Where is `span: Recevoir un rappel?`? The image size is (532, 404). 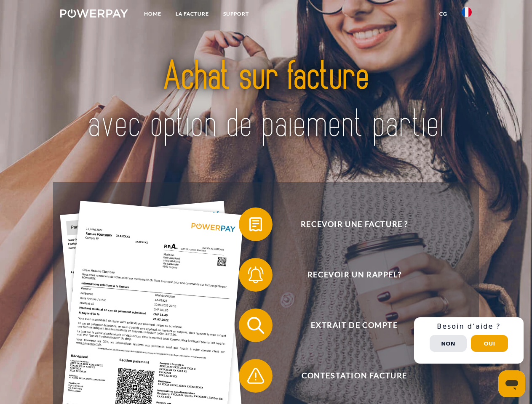 span: Recevoir un rappel? is located at coordinates (354, 274).